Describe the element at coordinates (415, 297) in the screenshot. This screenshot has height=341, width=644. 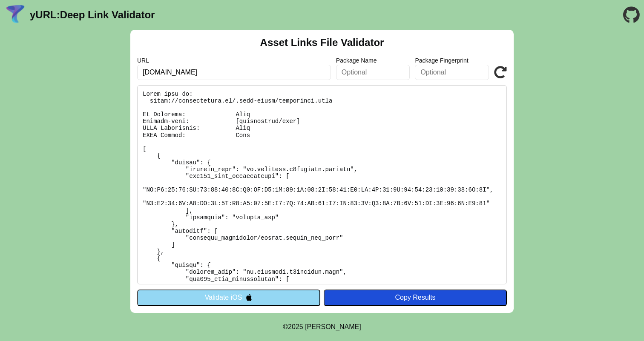
I see `div: Copy Results` at that location.